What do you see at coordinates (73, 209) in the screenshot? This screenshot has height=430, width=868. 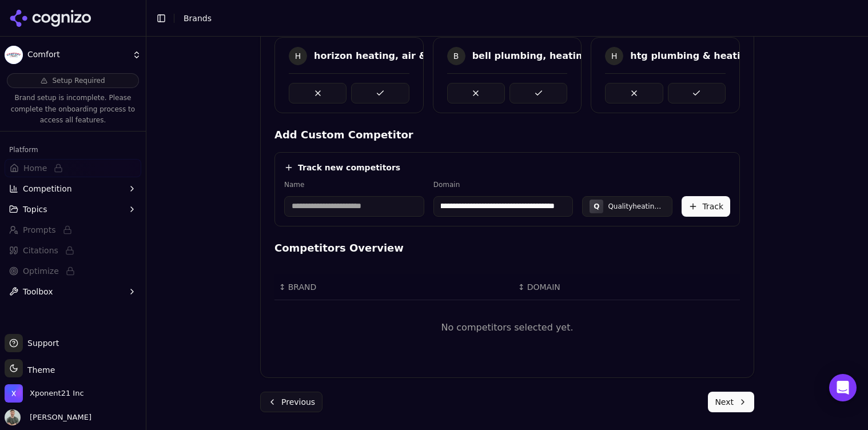 I see `button: Topics` at bounding box center [73, 209].